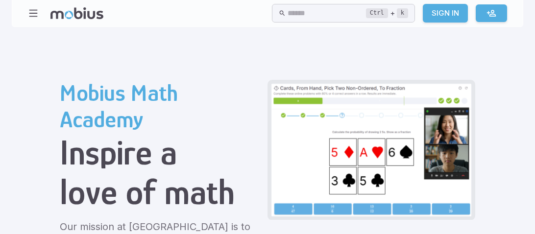 This screenshot has height=234, width=535. I want to click on img: Grade 9 Class, so click(371, 150).